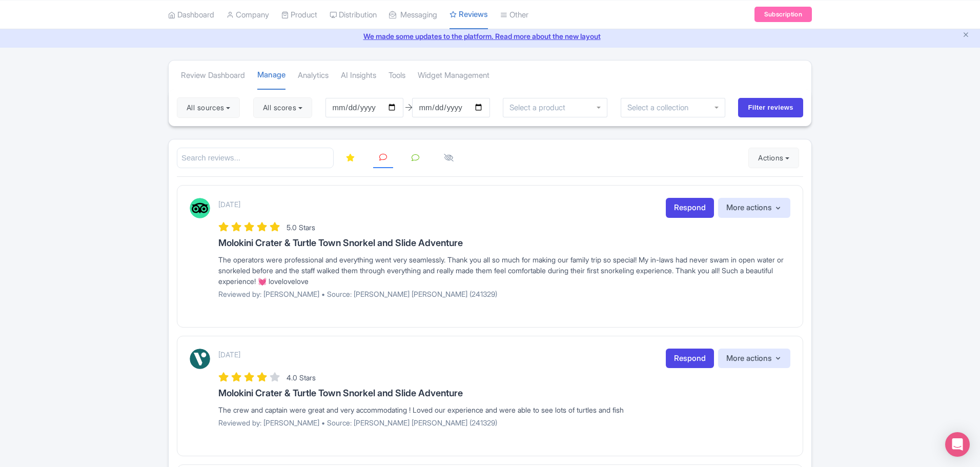 This screenshot has width=980, height=467. Describe the element at coordinates (966, 35) in the screenshot. I see `button: Close announcement` at that location.